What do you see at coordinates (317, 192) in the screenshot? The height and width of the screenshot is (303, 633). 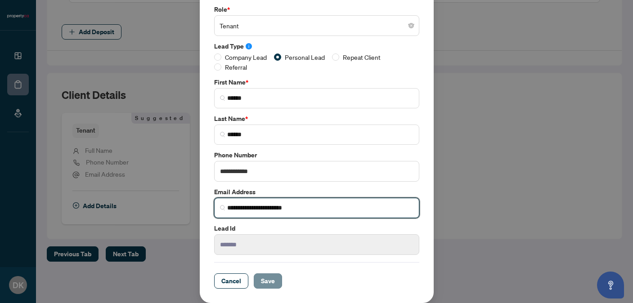 I see `label: Email Address` at bounding box center [317, 192].